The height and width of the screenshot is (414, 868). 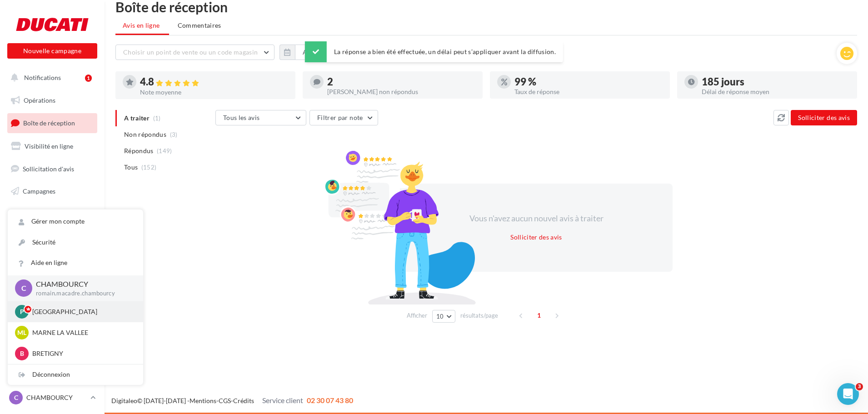 What do you see at coordinates (330, 400) in the screenshot?
I see `span: 02 30 07 43 80` at bounding box center [330, 400].